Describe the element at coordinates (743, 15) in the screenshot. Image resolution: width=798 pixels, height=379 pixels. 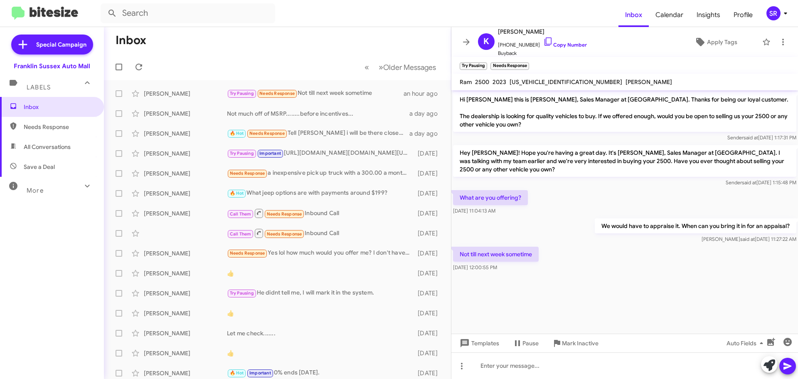
I see `a: Profile` at that location.